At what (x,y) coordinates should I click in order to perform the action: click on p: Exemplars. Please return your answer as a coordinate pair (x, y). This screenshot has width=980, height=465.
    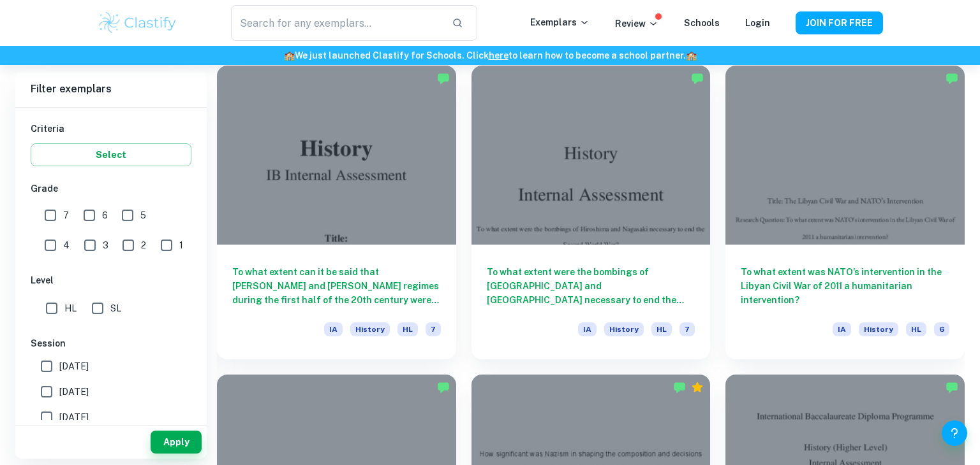
    Looking at the image, I should click on (559, 22).